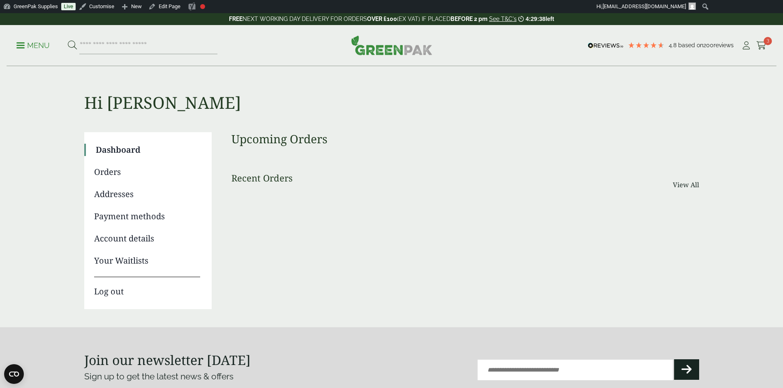 This screenshot has width=783, height=388. What do you see at coordinates (646, 45) in the screenshot?
I see `div: 4.79 Stars` at bounding box center [646, 45].